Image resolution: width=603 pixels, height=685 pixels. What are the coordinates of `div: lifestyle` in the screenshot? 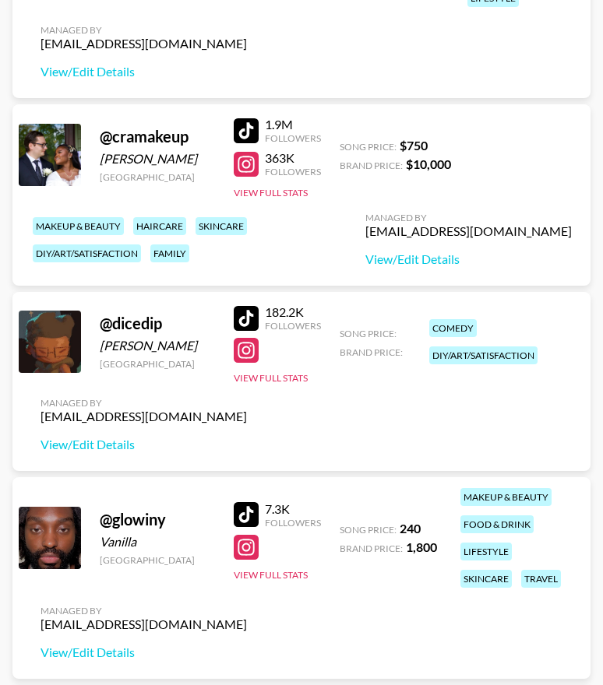 It's located at (486, 551).